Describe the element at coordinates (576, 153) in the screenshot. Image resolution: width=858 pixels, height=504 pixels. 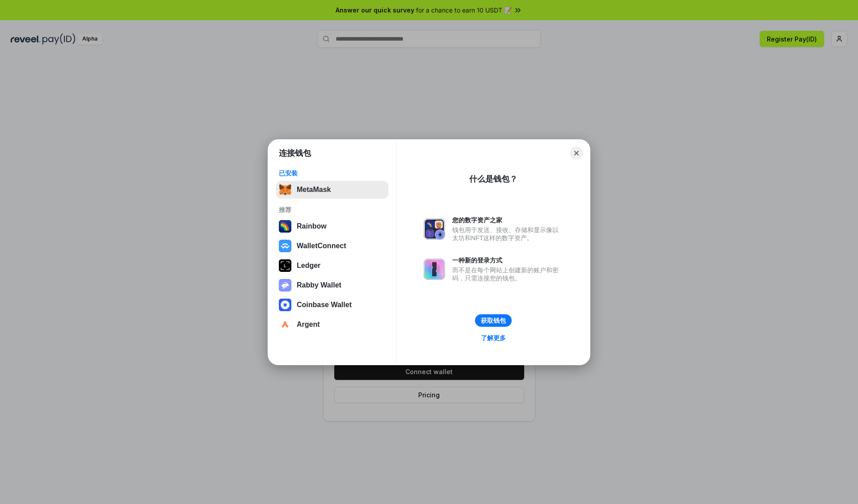
I see `button: Close` at that location.